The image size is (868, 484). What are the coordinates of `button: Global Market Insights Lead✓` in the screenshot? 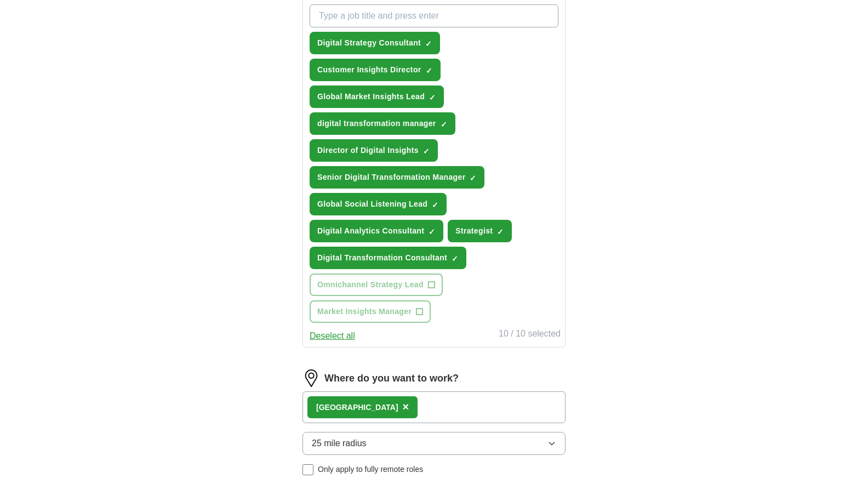 It's located at (376, 96).